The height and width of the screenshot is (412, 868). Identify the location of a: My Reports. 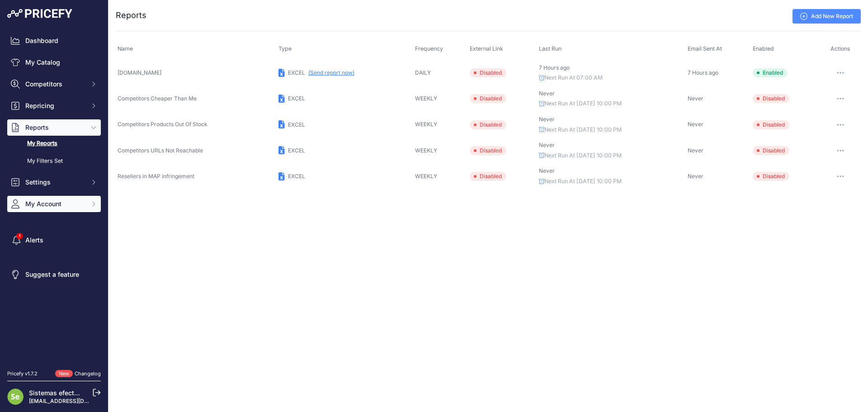
(54, 143).